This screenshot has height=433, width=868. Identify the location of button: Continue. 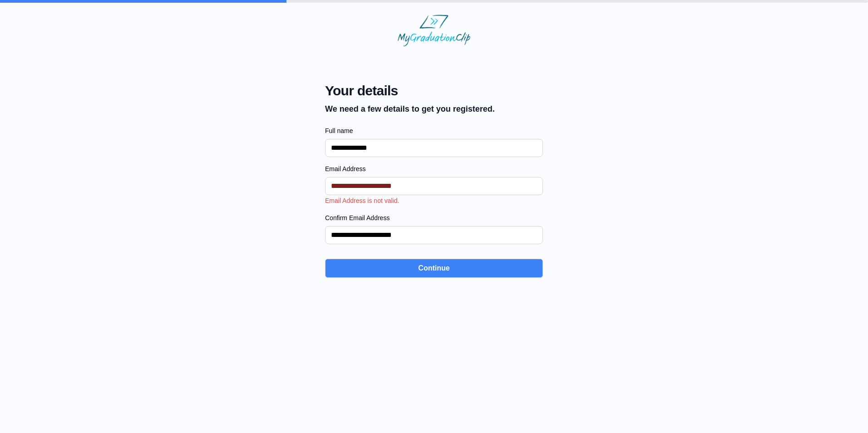
(434, 268).